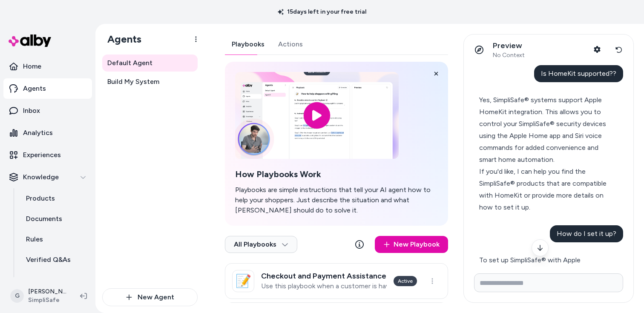 This screenshot has height=313, width=644. I want to click on div: To set up SimpliSafe® with Apple HomeKit, follow these simple steps:, so click(545, 266).